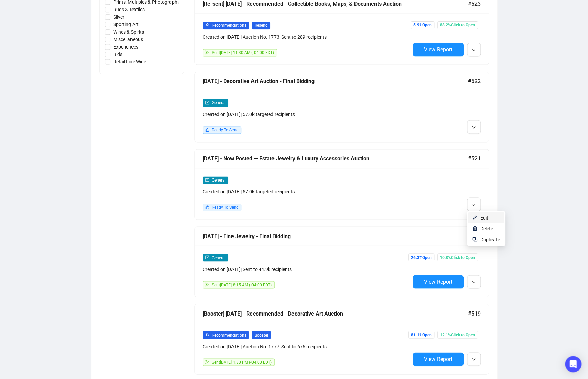 Image resolution: width=588 pixels, height=379 pixels. What do you see at coordinates (128, 32) in the screenshot?
I see `span: Wines & Spirits` at bounding box center [128, 32].